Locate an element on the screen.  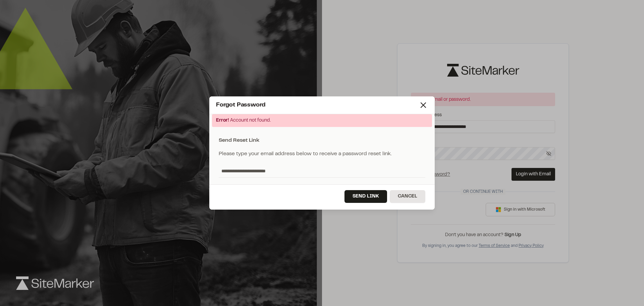
div: Send Reset Link is located at coordinates (322, 141).